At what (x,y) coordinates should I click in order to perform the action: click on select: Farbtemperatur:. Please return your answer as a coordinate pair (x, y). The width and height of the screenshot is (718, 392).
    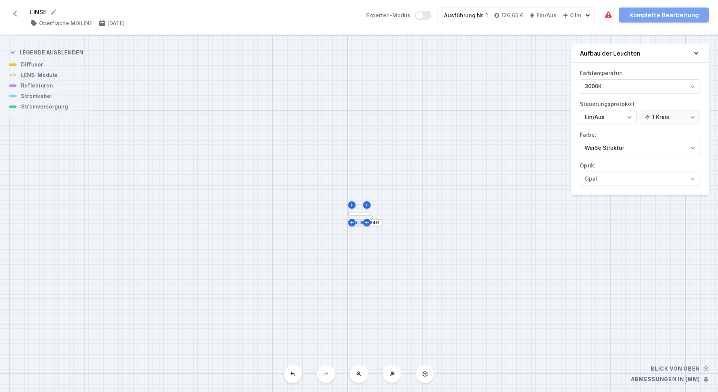
    Looking at the image, I should click on (640, 86).